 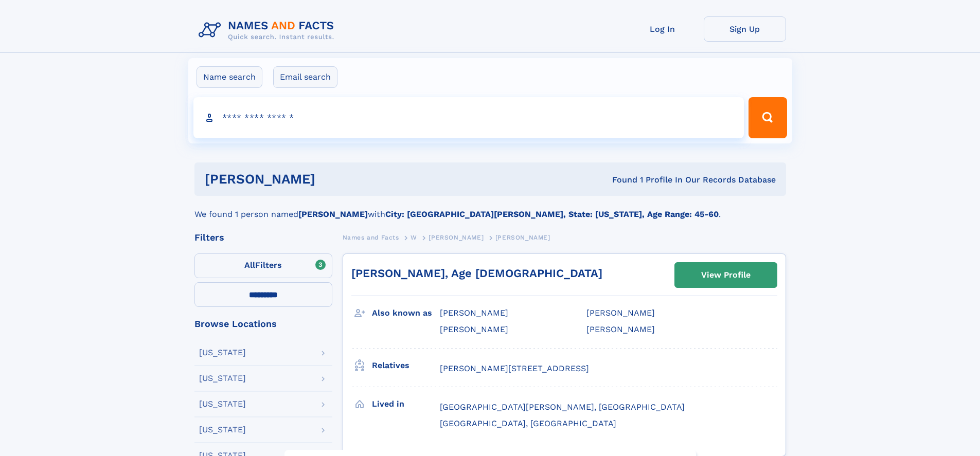 I want to click on label: Name search, so click(x=229, y=77).